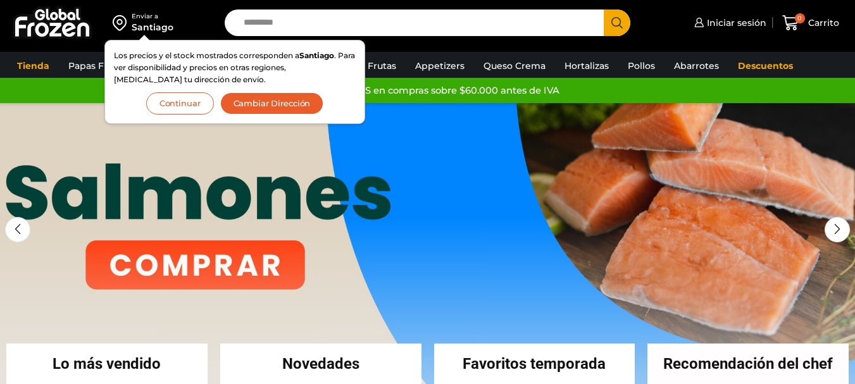  Describe the element at coordinates (180, 103) in the screenshot. I see `button: Continuar` at that location.